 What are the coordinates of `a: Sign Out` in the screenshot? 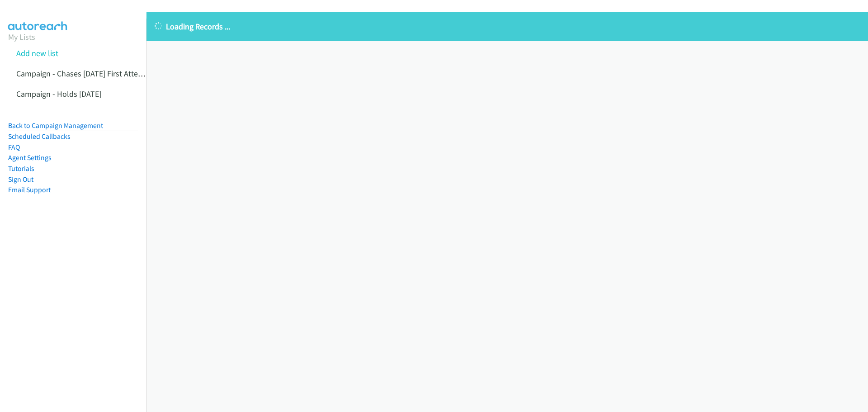 It's located at (21, 179).